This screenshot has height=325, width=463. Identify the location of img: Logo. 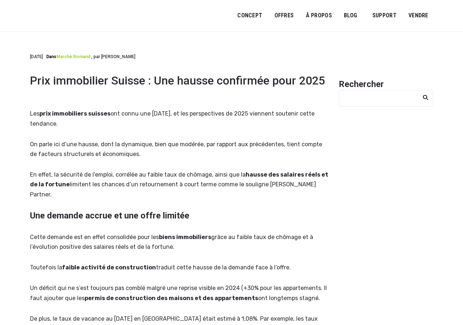
(39, 17).